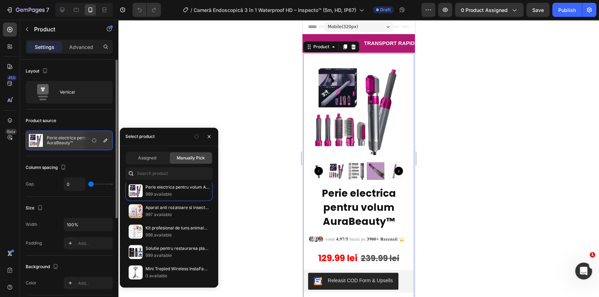  Describe the element at coordinates (178, 235) in the screenshot. I see `p: 998 available` at that location.